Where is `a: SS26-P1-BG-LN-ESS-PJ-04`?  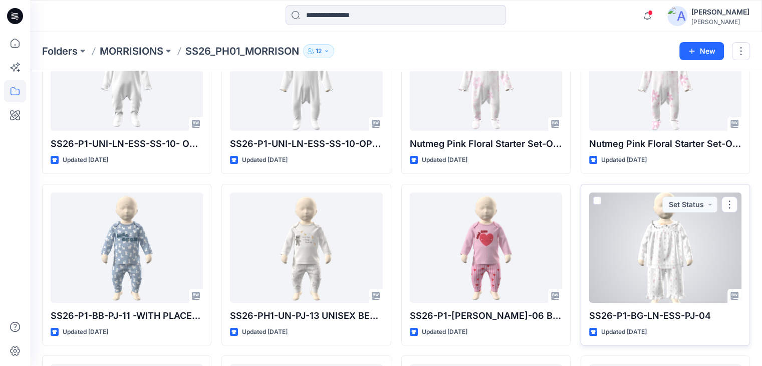 a: SS26-P1-BG-LN-ESS-PJ-04 is located at coordinates (665, 248).